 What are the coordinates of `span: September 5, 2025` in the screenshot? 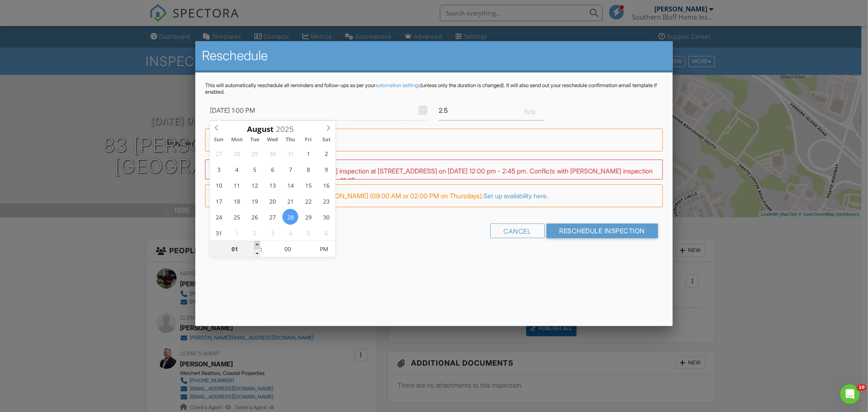 It's located at (309, 232).